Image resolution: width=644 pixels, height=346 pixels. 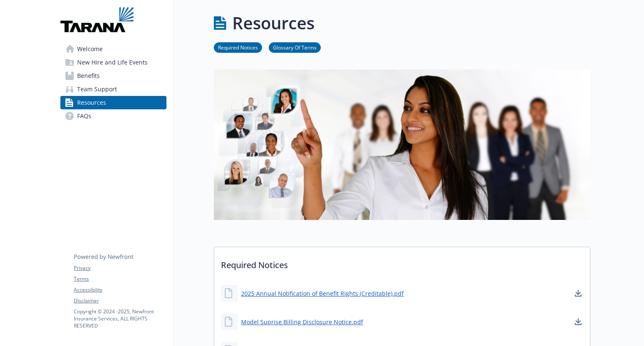 I want to click on h1: Resources, so click(x=274, y=23).